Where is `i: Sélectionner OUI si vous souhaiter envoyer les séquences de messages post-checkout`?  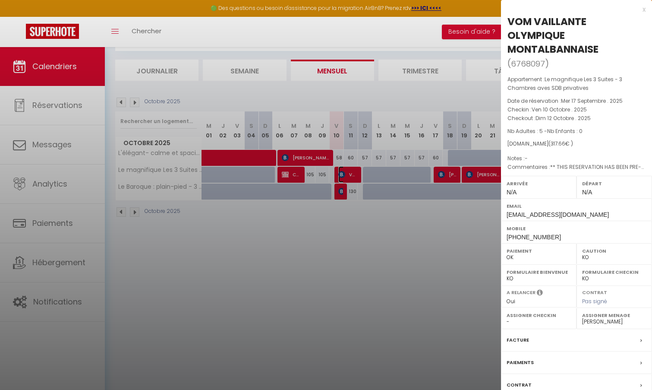
i: Sélectionner OUI si vous souhaiter envoyer les séquences de messages post-checkout is located at coordinates (540, 293).